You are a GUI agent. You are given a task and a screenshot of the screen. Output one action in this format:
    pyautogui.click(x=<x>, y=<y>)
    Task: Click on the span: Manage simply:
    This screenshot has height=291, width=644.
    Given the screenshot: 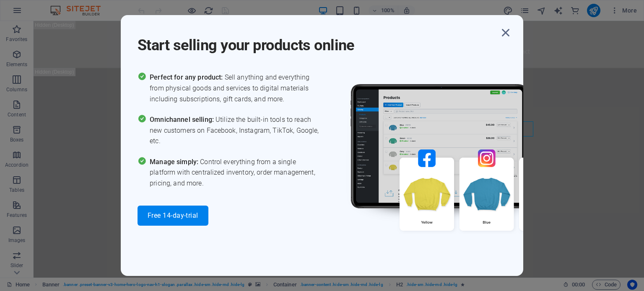 What is the action you would take?
    pyautogui.click(x=175, y=162)
    